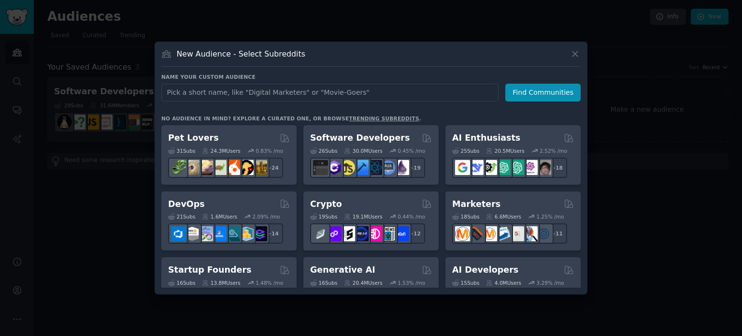 The height and width of the screenshot is (336, 742). Describe the element at coordinates (485, 270) in the screenshot. I see `h2: AI Developers` at that location.